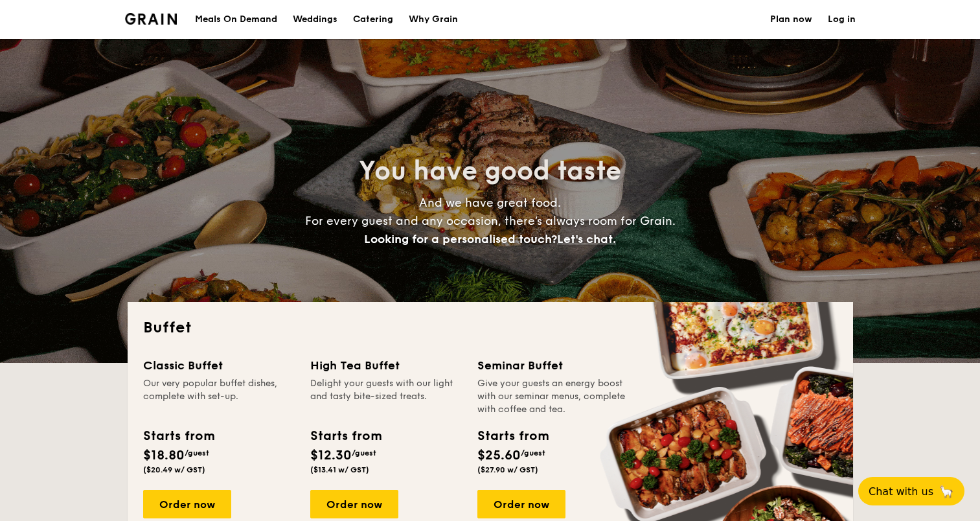  I want to click on span: ($20.49 w/ GST), so click(174, 470).